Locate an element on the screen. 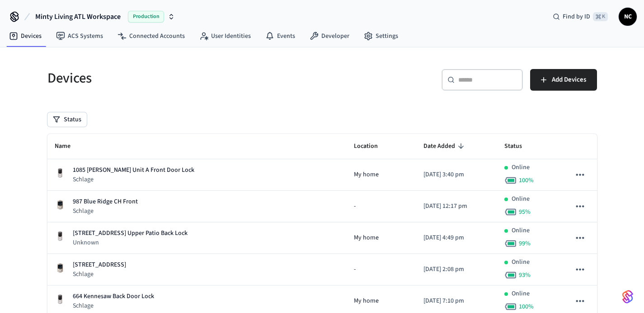 This screenshot has width=644, height=313. span: Status is located at coordinates (519, 146).